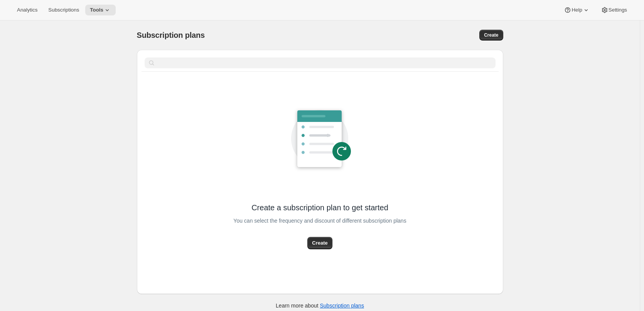  Describe the element at coordinates (27, 10) in the screenshot. I see `span: Analytics` at that location.